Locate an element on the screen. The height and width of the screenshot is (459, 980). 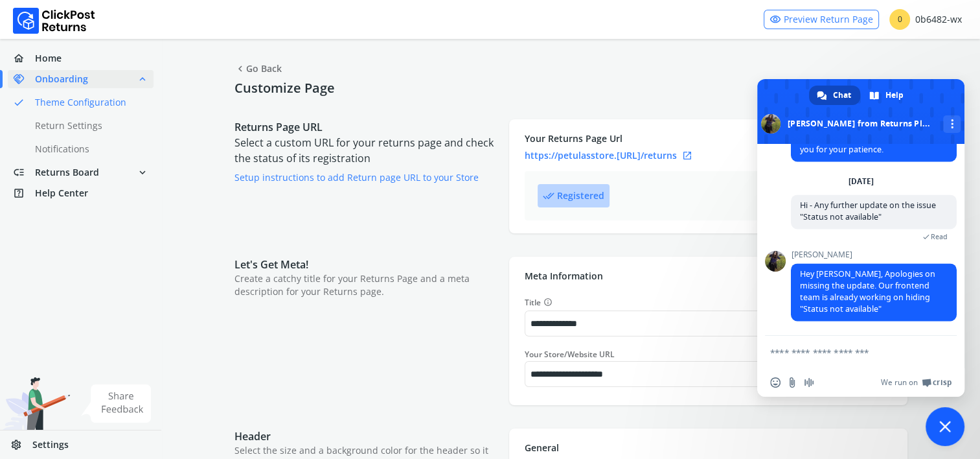
span: Chat is located at coordinates (842, 95).